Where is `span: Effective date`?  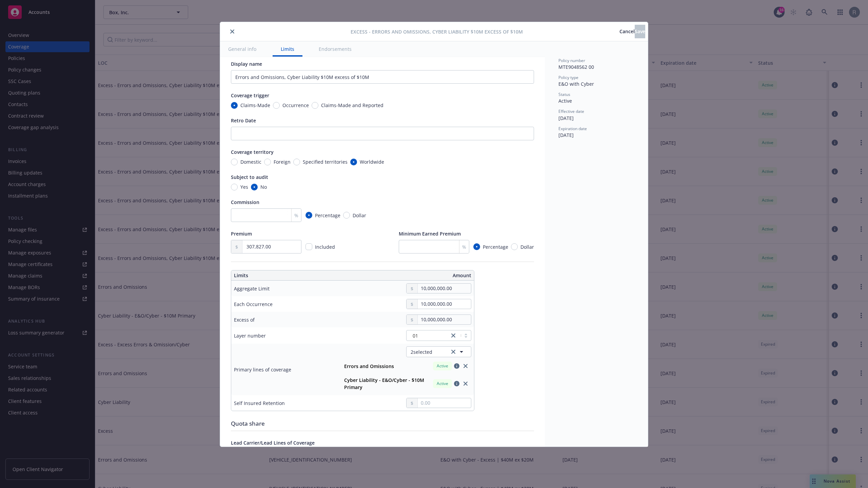
span: Effective date is located at coordinates (571, 111).